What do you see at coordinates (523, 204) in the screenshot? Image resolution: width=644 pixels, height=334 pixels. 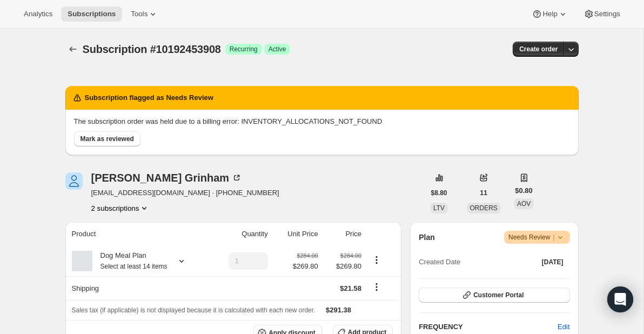 I see `span: AOV` at bounding box center [523, 204].